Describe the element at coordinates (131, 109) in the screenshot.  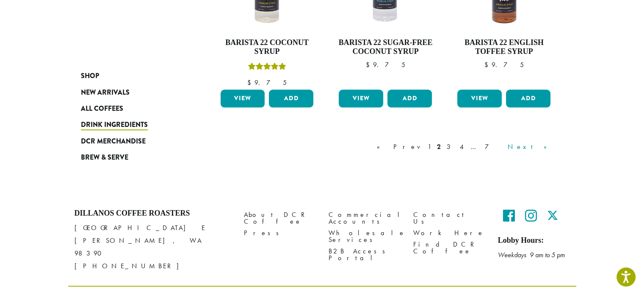
I see `a: All Coffees` at that location.